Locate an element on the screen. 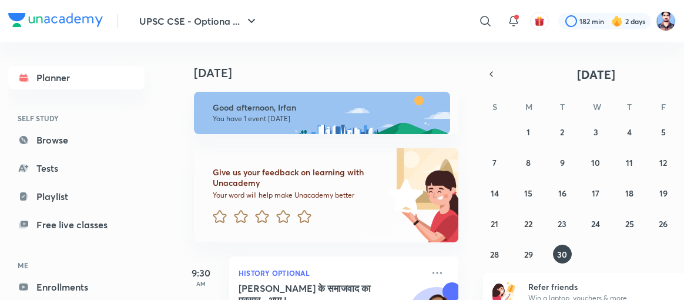 The height and width of the screenshot is (300, 684). abbr: Sunday is located at coordinates (495, 106).